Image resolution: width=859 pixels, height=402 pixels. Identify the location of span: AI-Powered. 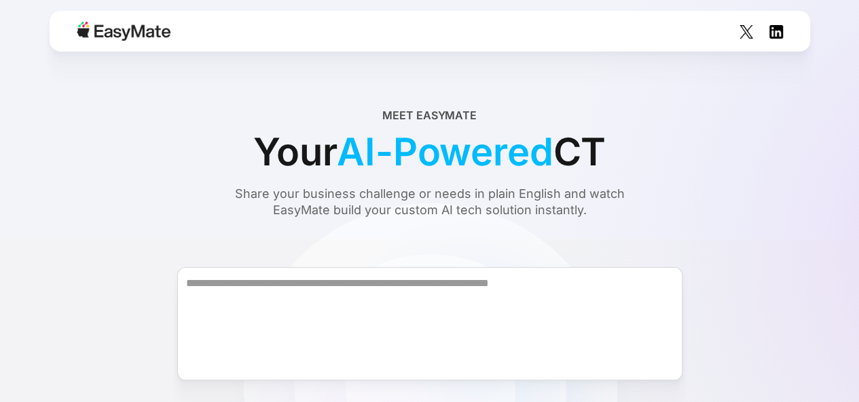
(445, 152).